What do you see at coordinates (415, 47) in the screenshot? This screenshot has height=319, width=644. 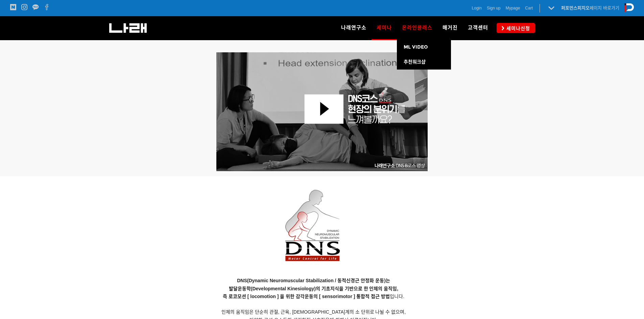 I see `span: ML VIDEO` at bounding box center [415, 47].